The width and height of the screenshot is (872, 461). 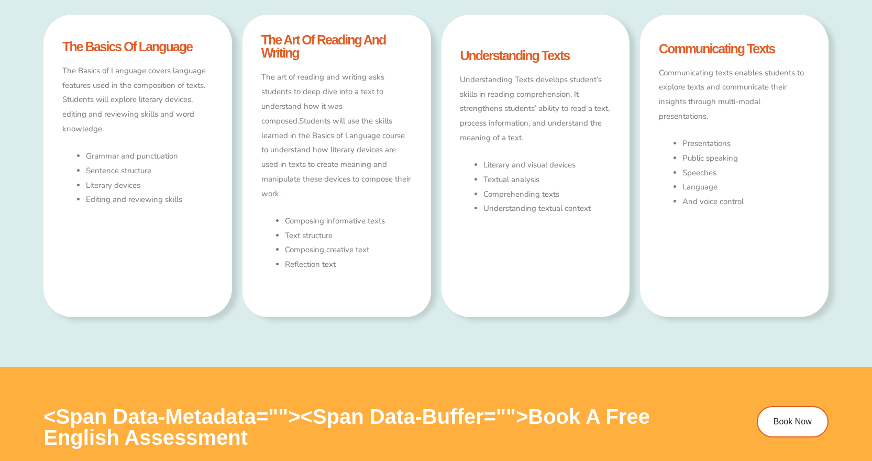 I want to click on li: Presentations, so click(x=746, y=144).